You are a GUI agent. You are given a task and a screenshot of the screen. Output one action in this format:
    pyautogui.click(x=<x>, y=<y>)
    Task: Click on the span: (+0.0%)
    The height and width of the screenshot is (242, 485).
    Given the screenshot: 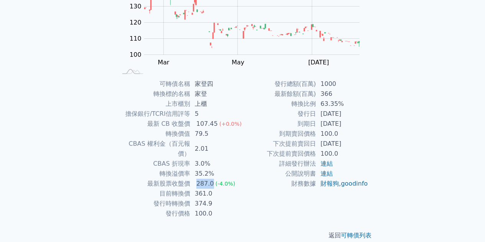 What is the action you would take?
    pyautogui.click(x=230, y=124)
    